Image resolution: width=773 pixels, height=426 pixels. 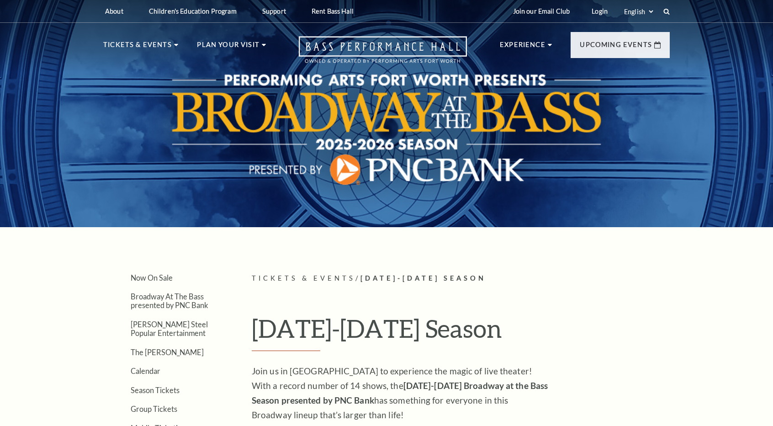 What do you see at coordinates (145, 370) in the screenshot?
I see `a: Calendar` at bounding box center [145, 370].